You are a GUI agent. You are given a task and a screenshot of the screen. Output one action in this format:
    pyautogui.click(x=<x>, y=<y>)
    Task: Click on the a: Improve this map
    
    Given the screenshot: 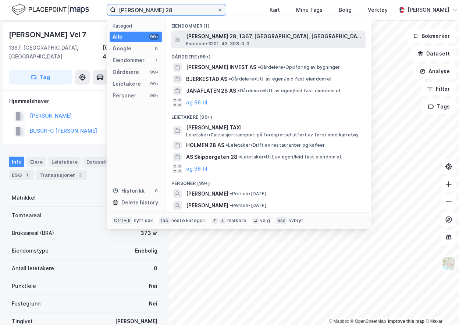 What is the action you would take?
    pyautogui.click(x=406, y=322)
    